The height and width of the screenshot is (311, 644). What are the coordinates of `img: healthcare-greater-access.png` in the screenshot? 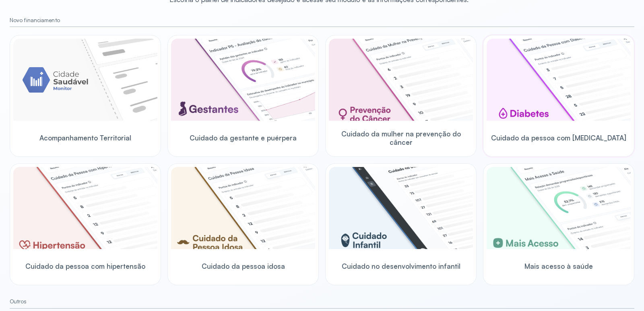 It's located at (559, 208).